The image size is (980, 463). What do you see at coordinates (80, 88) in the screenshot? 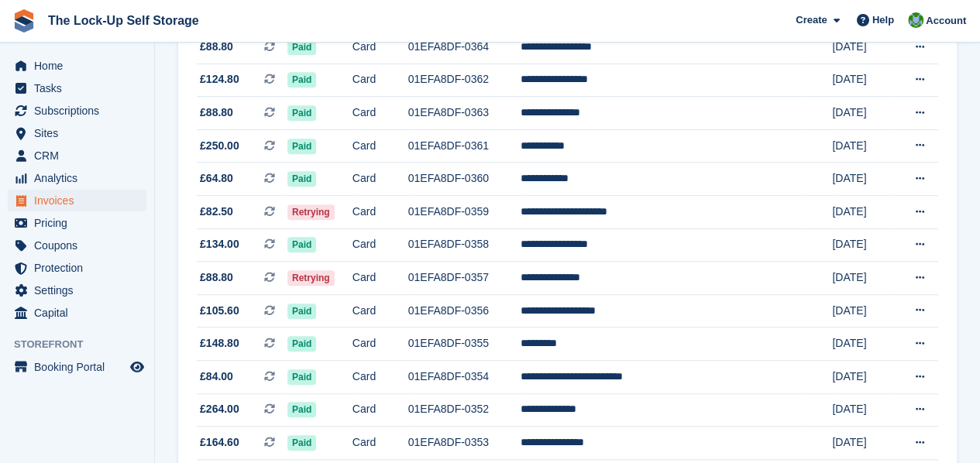
I see `span: Tasks` at bounding box center [80, 88].